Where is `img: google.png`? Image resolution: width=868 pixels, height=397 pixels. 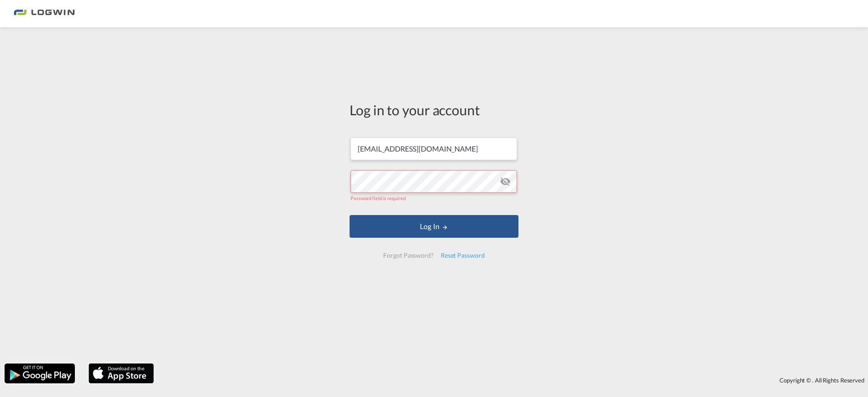 img: google.png is located at coordinates (39, 374).